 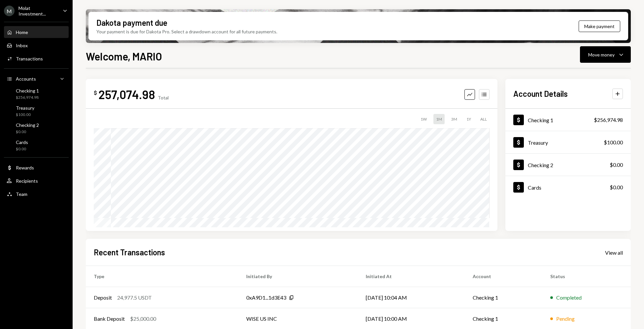 I want to click on div: Your payment is due for Dakota Pro. Select a drawdown account for all future payments., so click(x=187, y=31).